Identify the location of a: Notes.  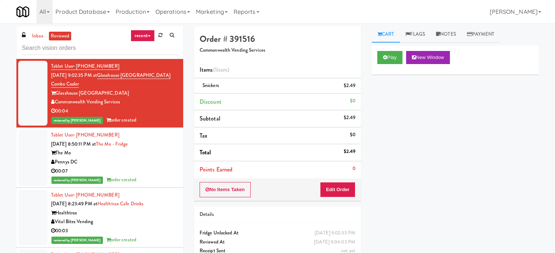
(446, 34).